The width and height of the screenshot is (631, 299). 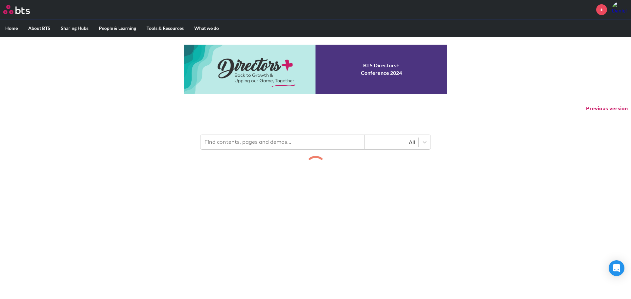 I want to click on label: About BTS, so click(x=39, y=28).